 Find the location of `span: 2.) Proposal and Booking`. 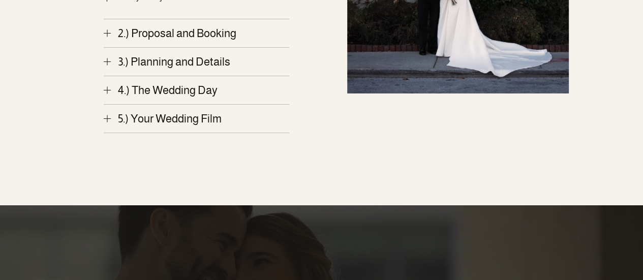

span: 2.) Proposal and Booking is located at coordinates (200, 33).